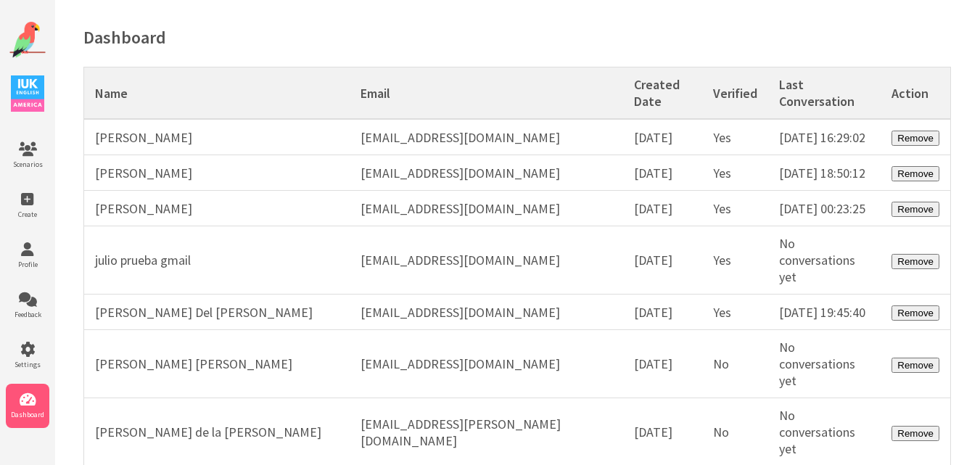 The width and height of the screenshot is (980, 465). Describe the element at coordinates (28, 264) in the screenshot. I see `span: Profile` at that location.